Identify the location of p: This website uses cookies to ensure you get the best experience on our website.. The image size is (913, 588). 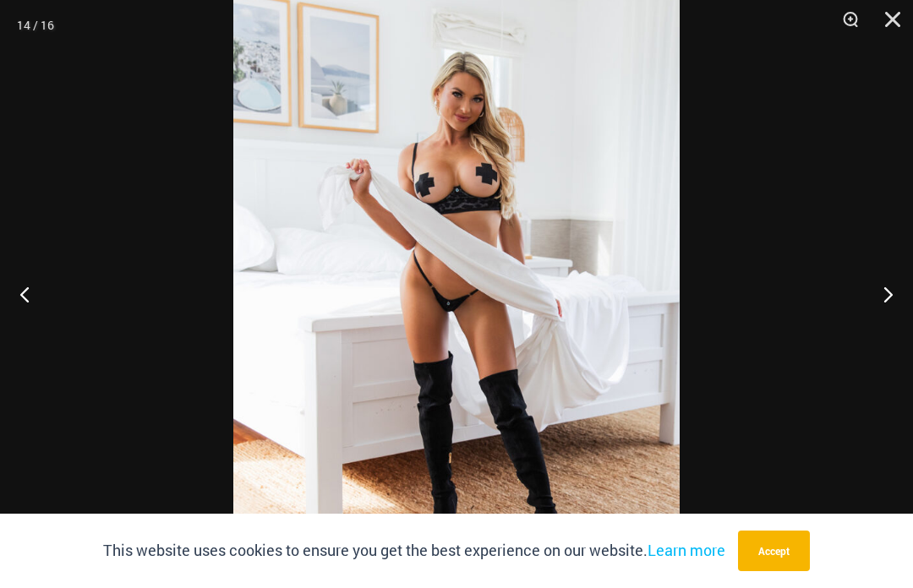
(414, 551).